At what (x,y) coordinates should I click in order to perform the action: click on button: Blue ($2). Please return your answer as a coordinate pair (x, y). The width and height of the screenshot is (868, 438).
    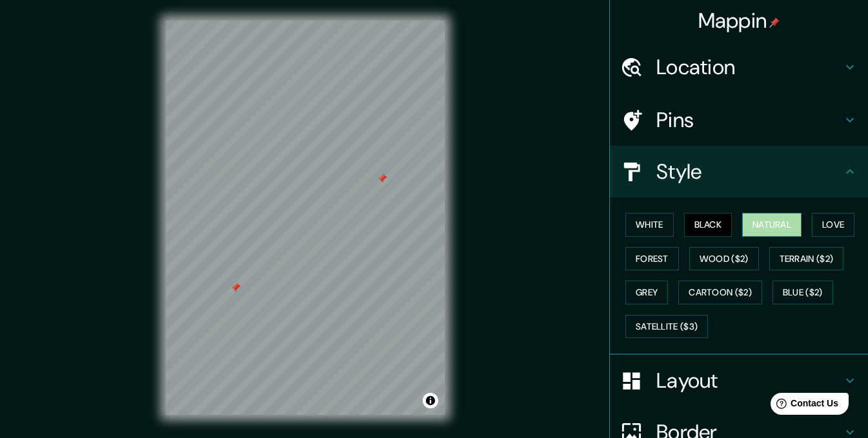
    Looking at the image, I should click on (802, 292).